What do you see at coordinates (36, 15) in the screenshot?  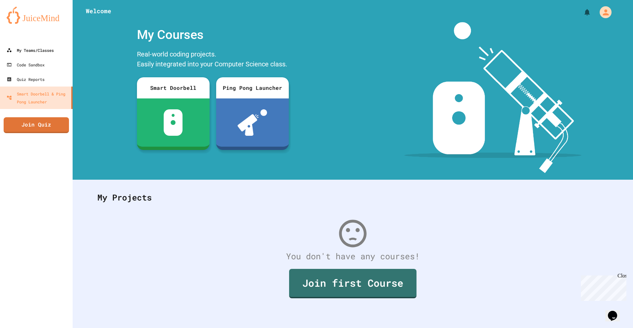 I see `img: logo-orange.svg` at bounding box center [36, 15].